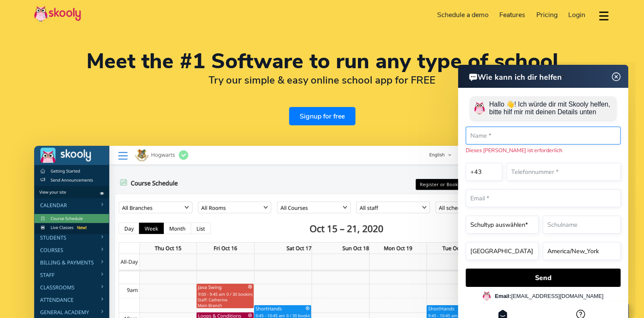 The height and width of the screenshot is (318, 644). Describe the element at coordinates (322, 116) in the screenshot. I see `a: Signup for free` at that location.